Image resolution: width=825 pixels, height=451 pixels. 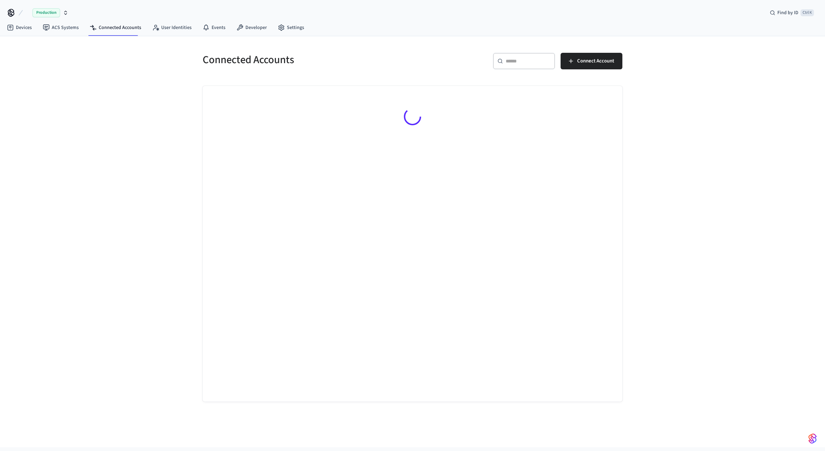 What do you see at coordinates (61, 28) in the screenshot?
I see `a: ACS Systems` at bounding box center [61, 28].